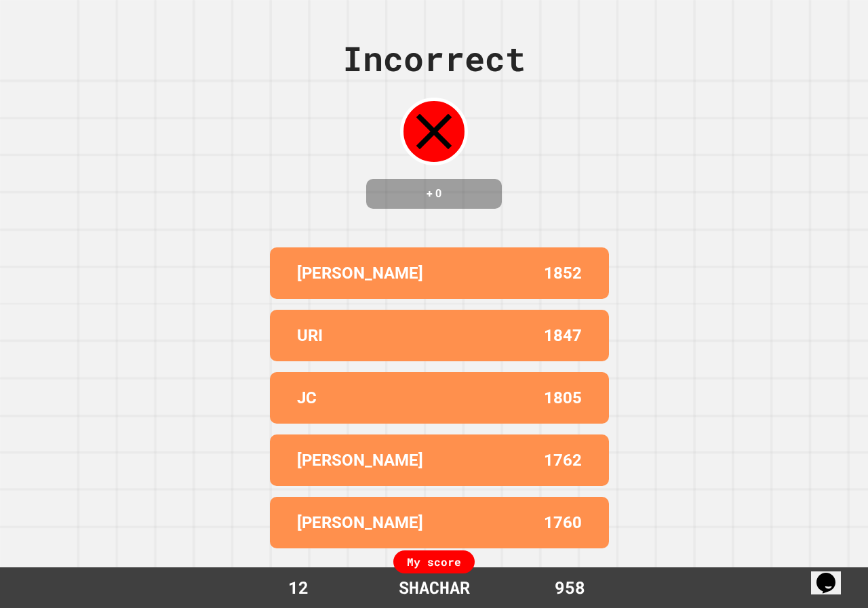 This screenshot has width=868, height=608. Describe the element at coordinates (306, 398) in the screenshot. I see `p: JC` at that location.